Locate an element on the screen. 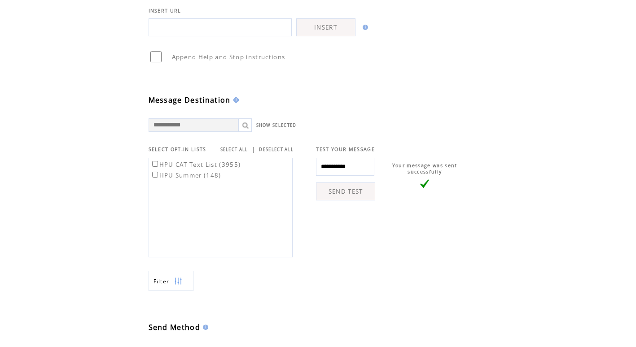 The image size is (636, 347). span: Your message was sent successfully is located at coordinates (425, 169).